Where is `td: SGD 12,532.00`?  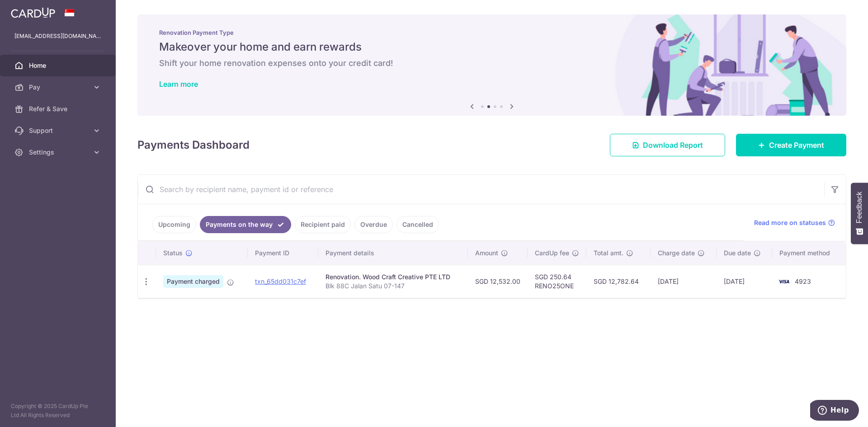
td: SGD 12,532.00 is located at coordinates (498, 281).